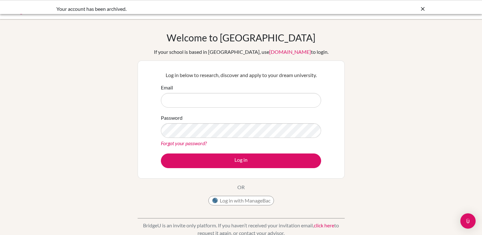 This screenshot has height=235, width=482. Describe the element at coordinates (241, 201) in the screenshot. I see `button: Log in with ManageBac` at that location.